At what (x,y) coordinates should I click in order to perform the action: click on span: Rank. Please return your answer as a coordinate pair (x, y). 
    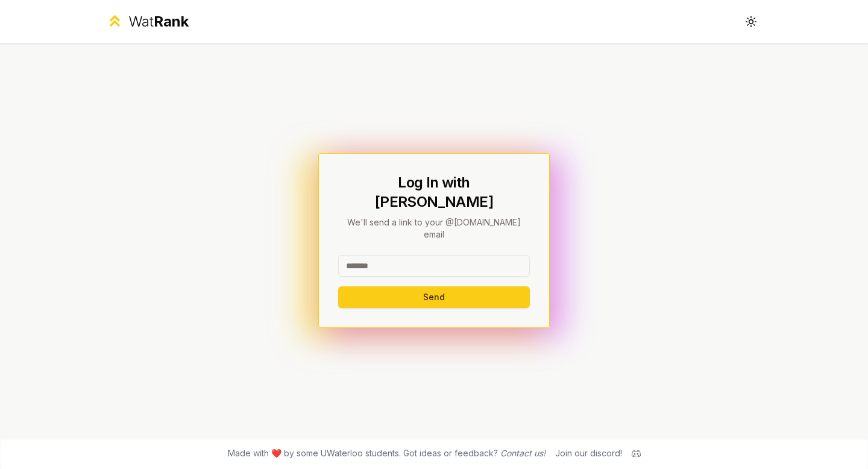
    Looking at the image, I should click on (171, 21).